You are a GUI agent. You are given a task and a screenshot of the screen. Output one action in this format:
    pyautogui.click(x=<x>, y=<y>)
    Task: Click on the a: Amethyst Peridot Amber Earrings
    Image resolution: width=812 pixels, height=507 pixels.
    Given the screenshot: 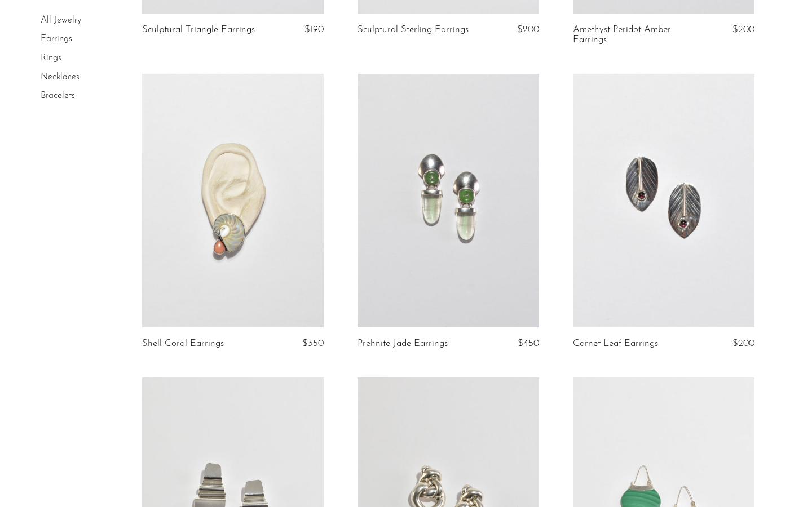 What is the action you would take?
    pyautogui.click(x=633, y=35)
    